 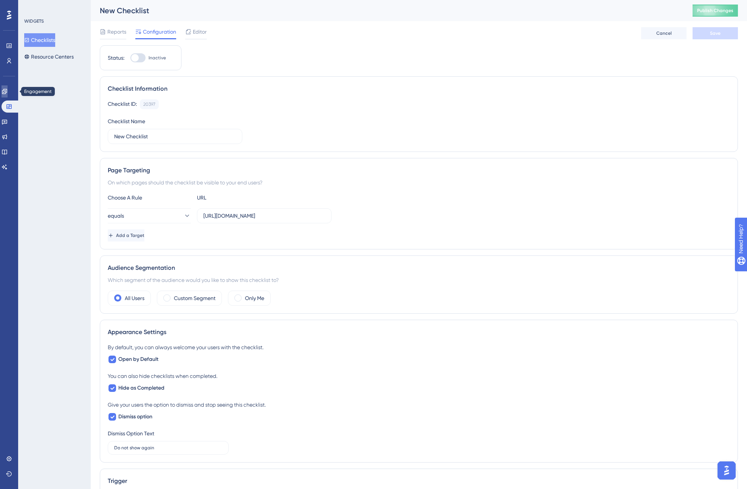 I want to click on div: Audience Segmentation, so click(x=419, y=268).